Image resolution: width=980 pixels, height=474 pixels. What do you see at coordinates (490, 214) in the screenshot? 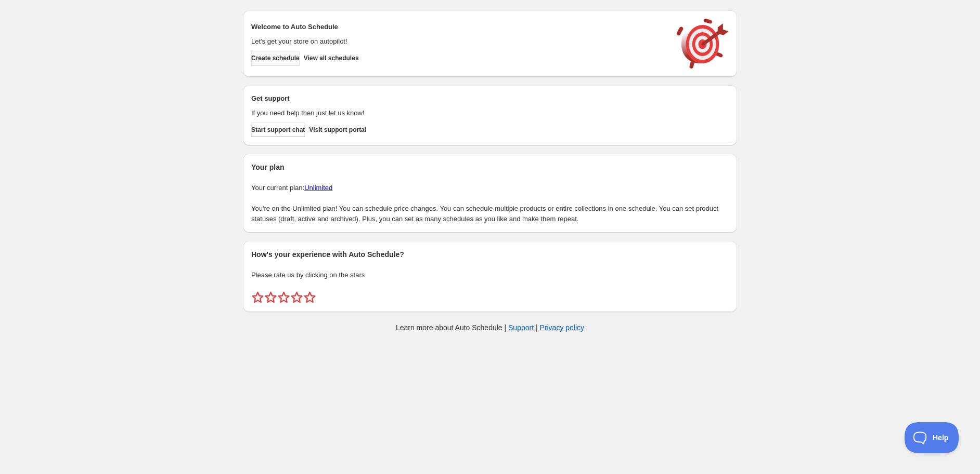
I see `p: You're on the Unlimited plan! You can schedule price changes. You can schedule multiple products ...` at bounding box center [490, 214].